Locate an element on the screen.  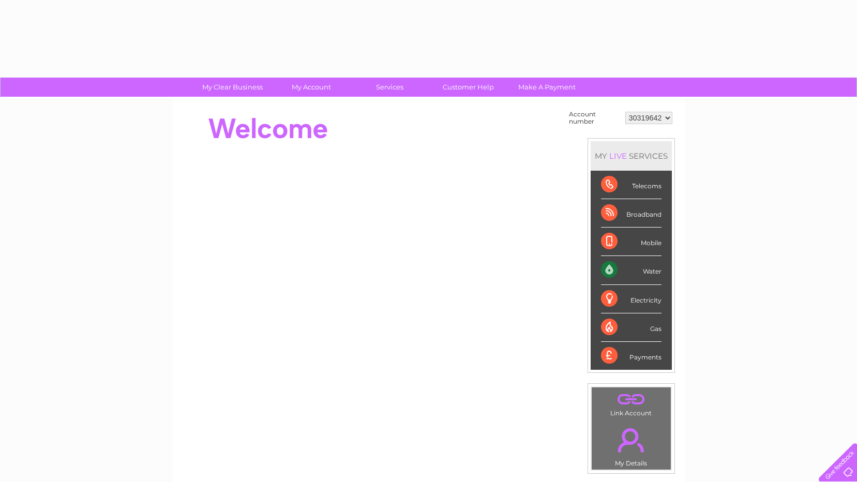
td: Account number is located at coordinates (594, 118).